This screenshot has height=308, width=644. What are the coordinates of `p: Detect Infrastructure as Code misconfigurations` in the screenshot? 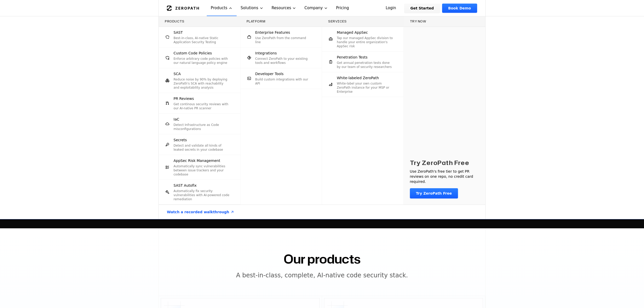 It's located at (202, 127).